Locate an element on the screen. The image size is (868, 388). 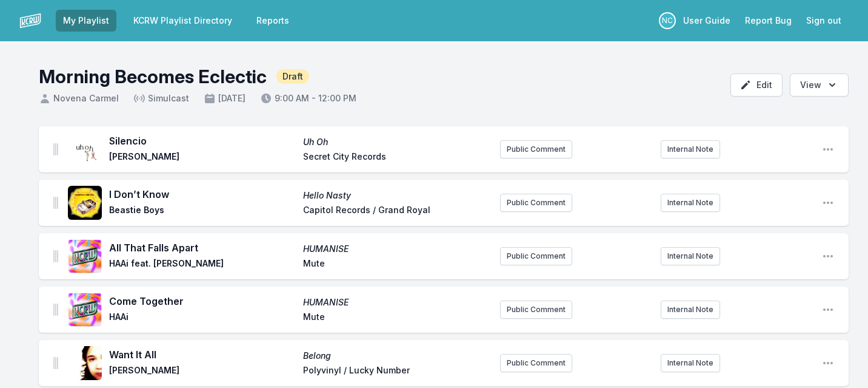
span: Beastie Boys is located at coordinates (203, 211).